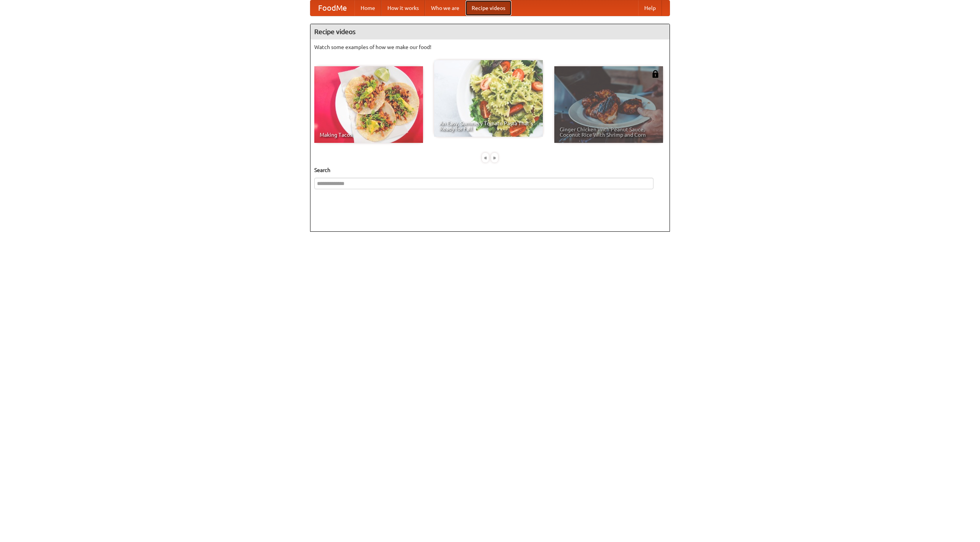  Describe the element at coordinates (445, 8) in the screenshot. I see `a: Who we are` at that location.